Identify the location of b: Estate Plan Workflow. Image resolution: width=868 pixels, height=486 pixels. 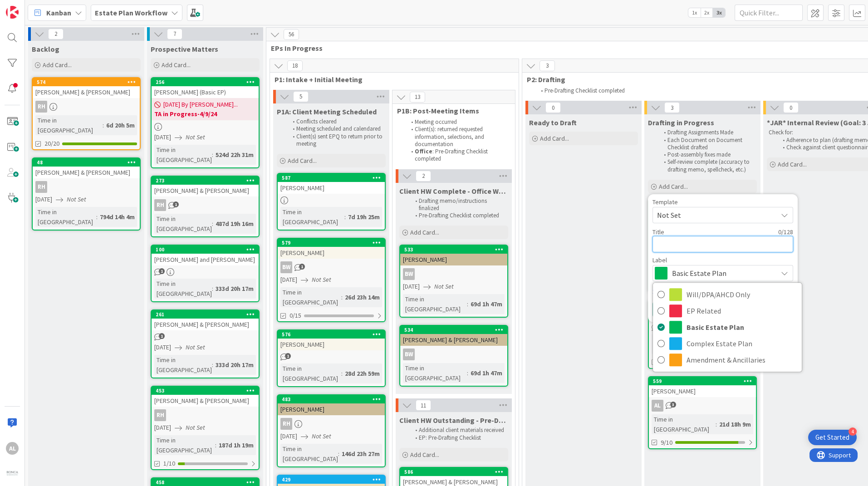
(131, 13).